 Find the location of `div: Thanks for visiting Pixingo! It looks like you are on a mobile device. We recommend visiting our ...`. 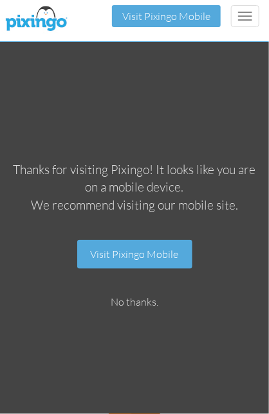

div: Thanks for visiting Pixingo! It looks like you are on a mobile device. We recommend visiting our ... is located at coordinates (135, 187).